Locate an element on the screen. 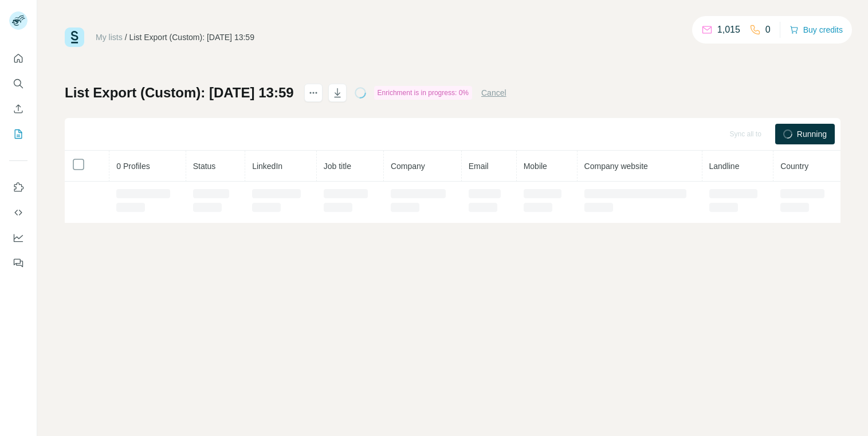  button: My lists is located at coordinates (18, 134).